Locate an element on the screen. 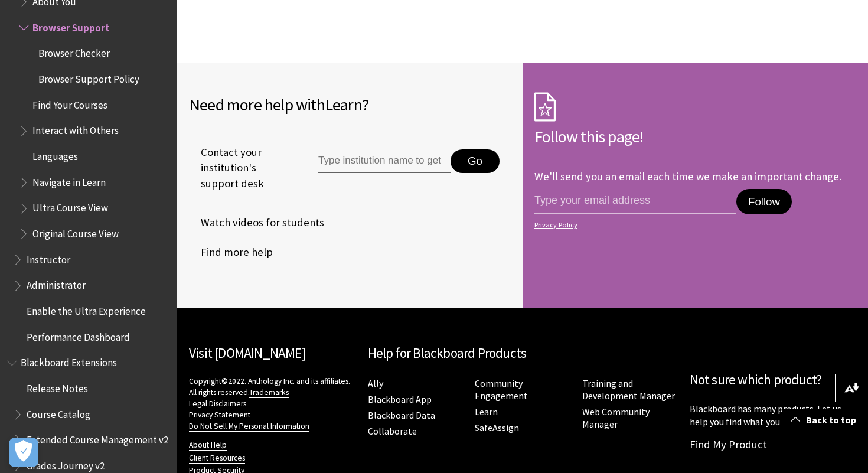  button: Open Preferences is located at coordinates (24, 452).